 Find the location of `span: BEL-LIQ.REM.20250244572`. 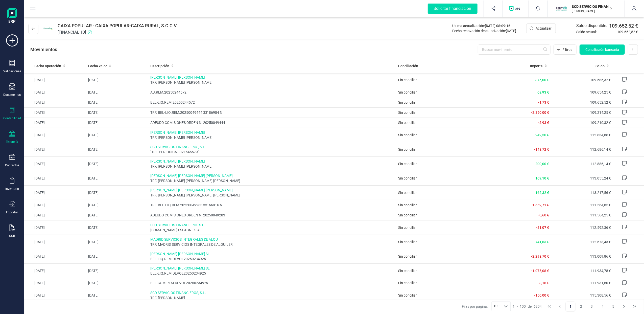

span: BEL-LIQ.REM.20250244572 is located at coordinates (272, 102).